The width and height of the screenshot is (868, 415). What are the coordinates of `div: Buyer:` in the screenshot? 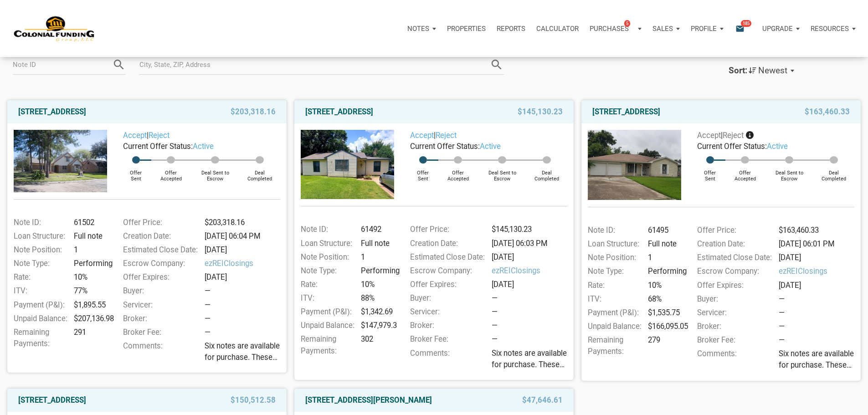 It's located at (734, 299).